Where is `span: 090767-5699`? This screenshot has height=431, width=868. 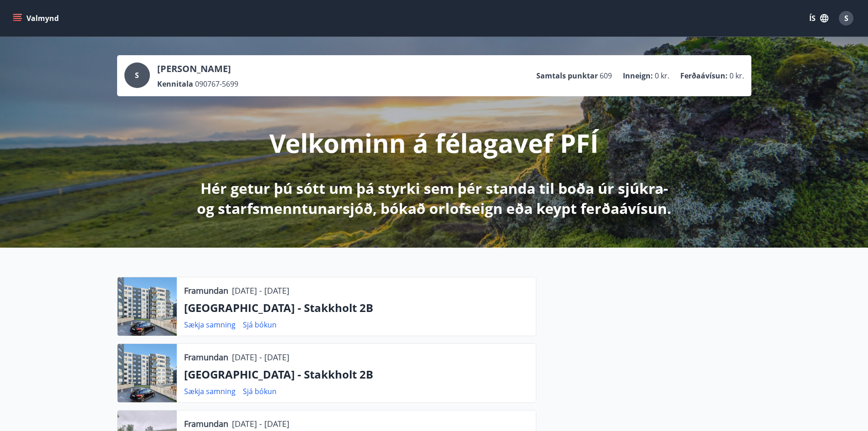
span: 090767-5699 is located at coordinates (216, 84).